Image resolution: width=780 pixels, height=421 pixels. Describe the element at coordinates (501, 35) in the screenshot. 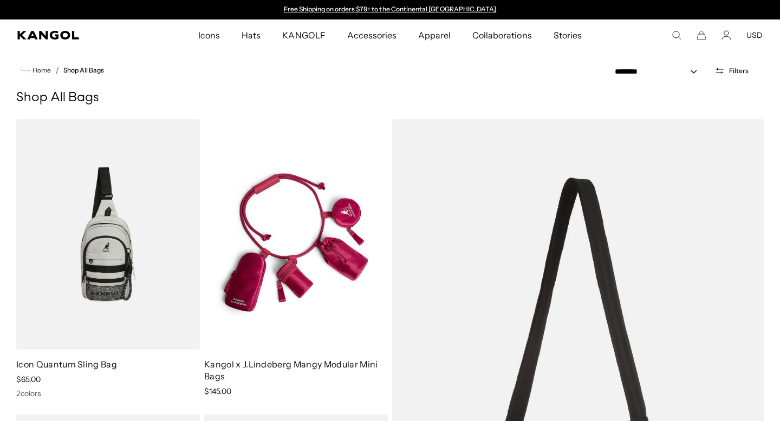

I see `span: Collaborations` at that location.